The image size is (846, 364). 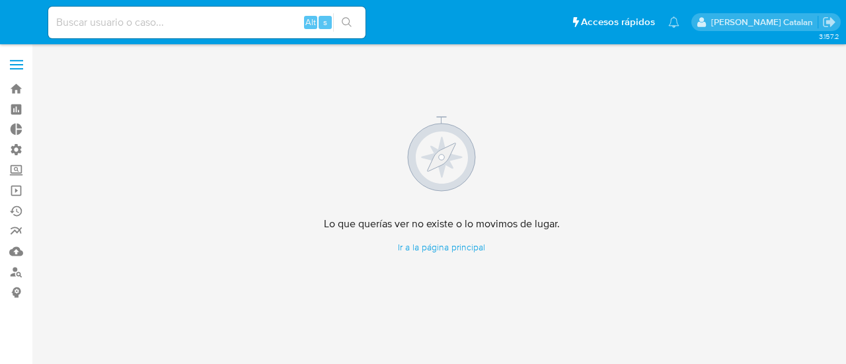 I want to click on span: Alt, so click(x=311, y=22).